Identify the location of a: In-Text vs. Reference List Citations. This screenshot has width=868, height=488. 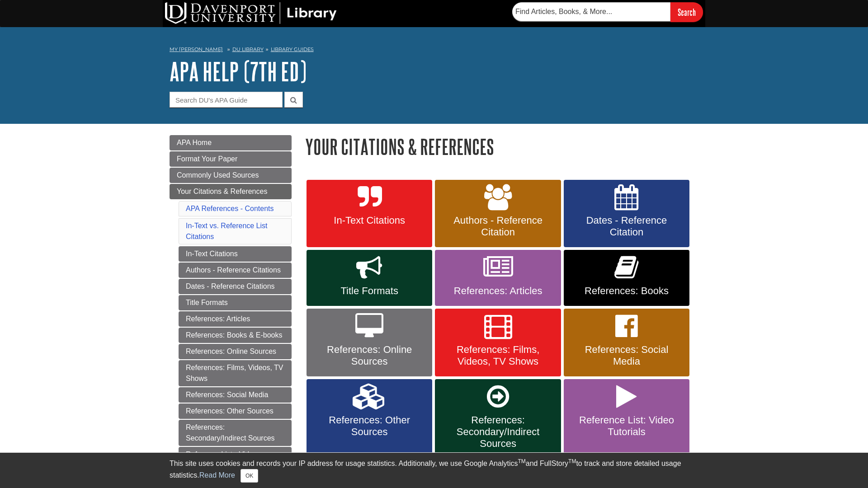
(226, 230).